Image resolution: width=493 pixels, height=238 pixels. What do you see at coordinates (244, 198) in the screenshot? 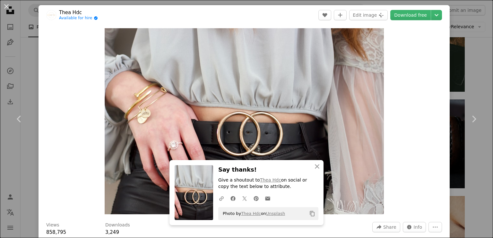
I see `a: Share on Twitter` at bounding box center [244, 198].